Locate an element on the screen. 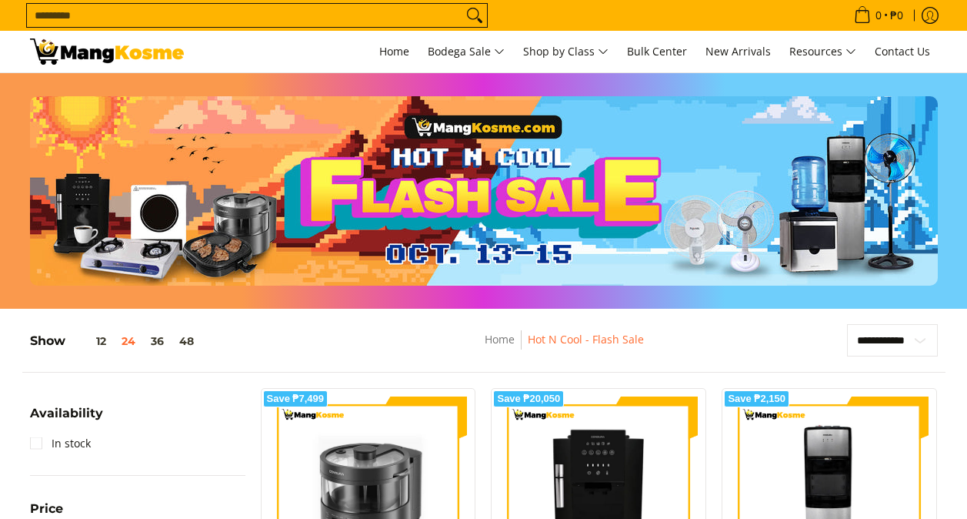  a: Hot N Cool - Flash Sale is located at coordinates (586, 339).